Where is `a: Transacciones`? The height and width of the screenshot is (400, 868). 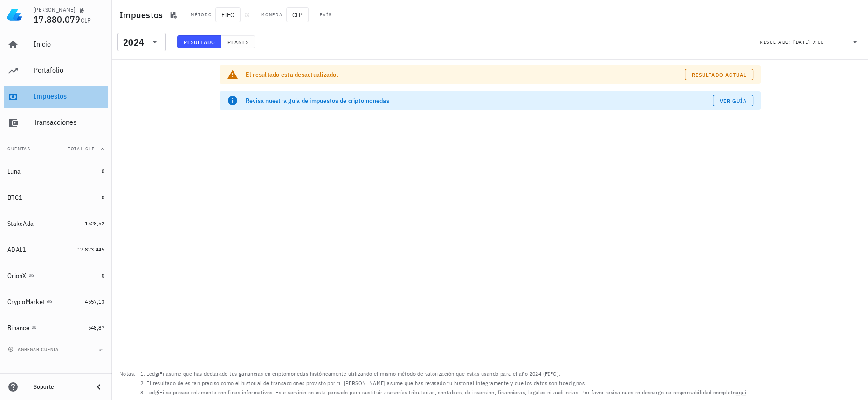
a: Transacciones is located at coordinates (56, 123).